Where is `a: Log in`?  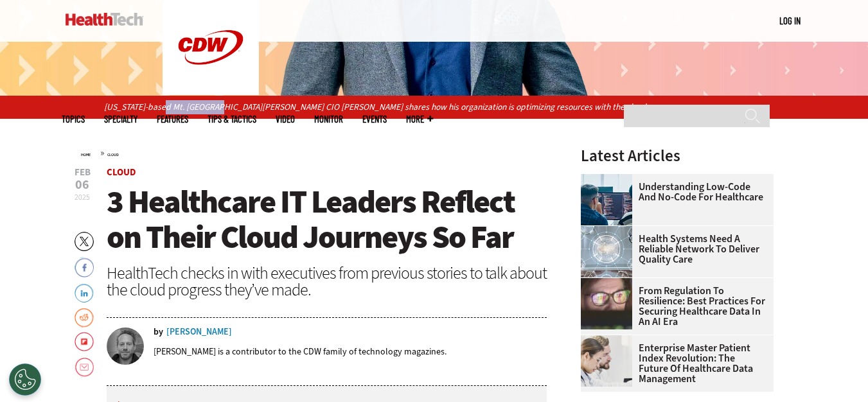 a: Log in is located at coordinates (790, 21).